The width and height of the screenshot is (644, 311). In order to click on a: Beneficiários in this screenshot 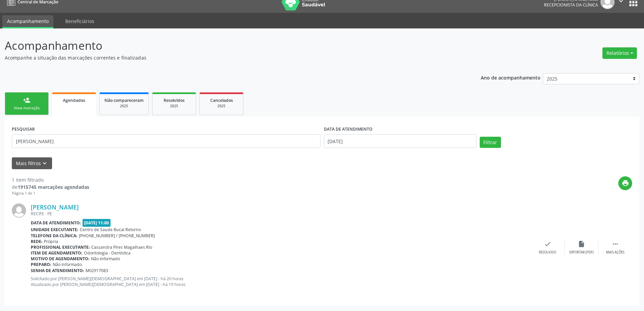, I will do `click(80, 21)`.